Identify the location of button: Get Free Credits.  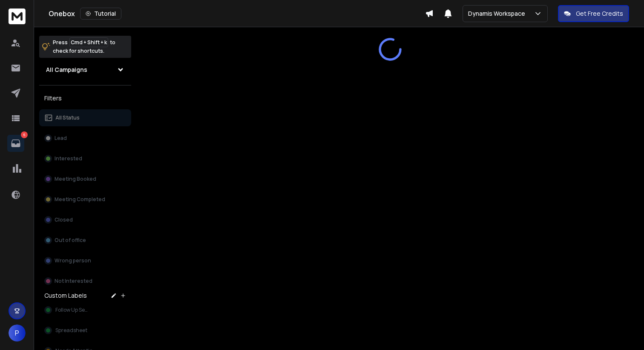
(593, 13).